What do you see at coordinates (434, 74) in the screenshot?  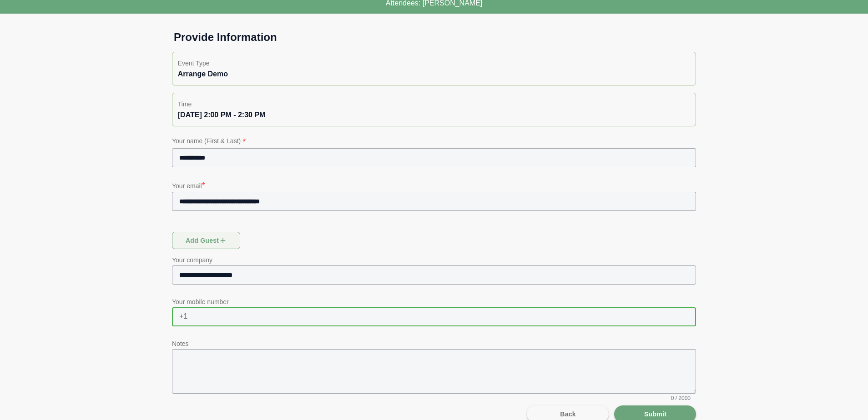 I see `div: Arrange Demo` at bounding box center [434, 74].